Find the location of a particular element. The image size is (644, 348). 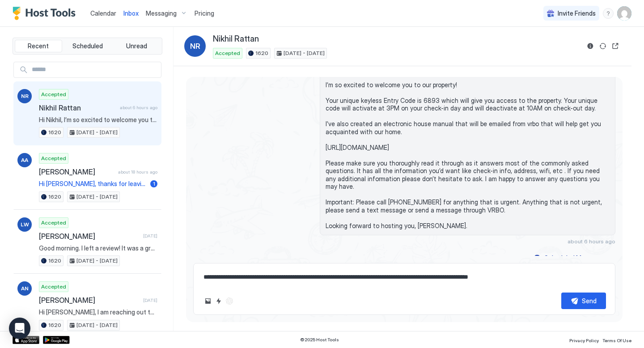

div: User profile is located at coordinates (624, 13).